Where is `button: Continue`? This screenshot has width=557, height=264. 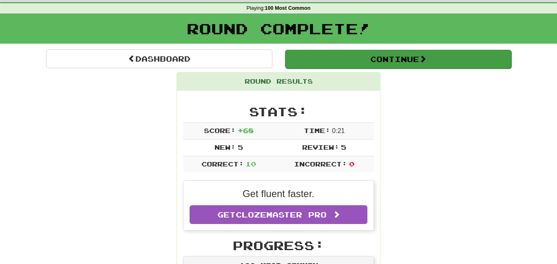 button: Continue is located at coordinates (398, 59).